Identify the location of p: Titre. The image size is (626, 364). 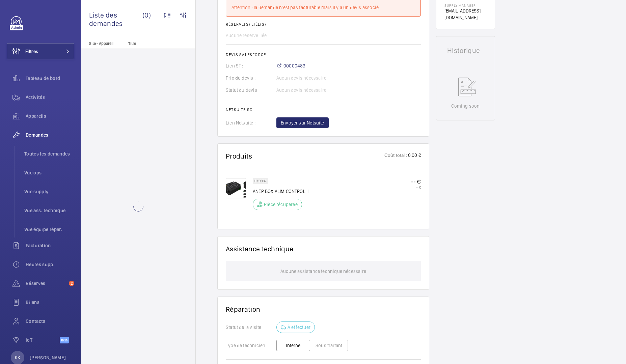
(150, 44).